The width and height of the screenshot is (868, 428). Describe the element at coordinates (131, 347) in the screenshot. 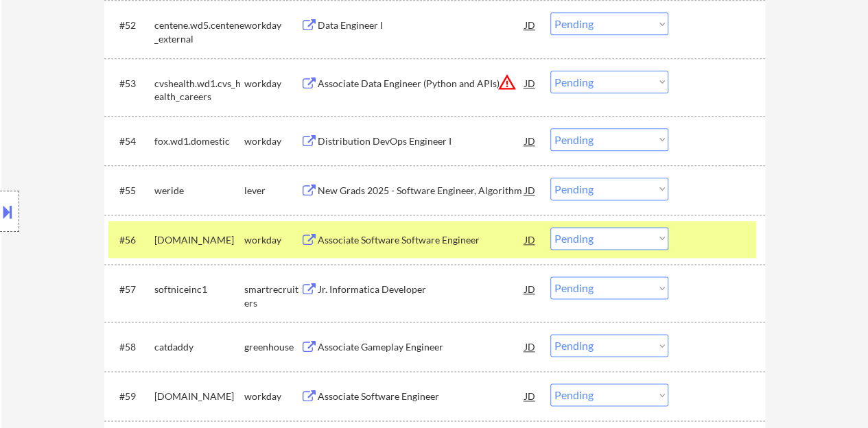

I see `div: #58` at that location.